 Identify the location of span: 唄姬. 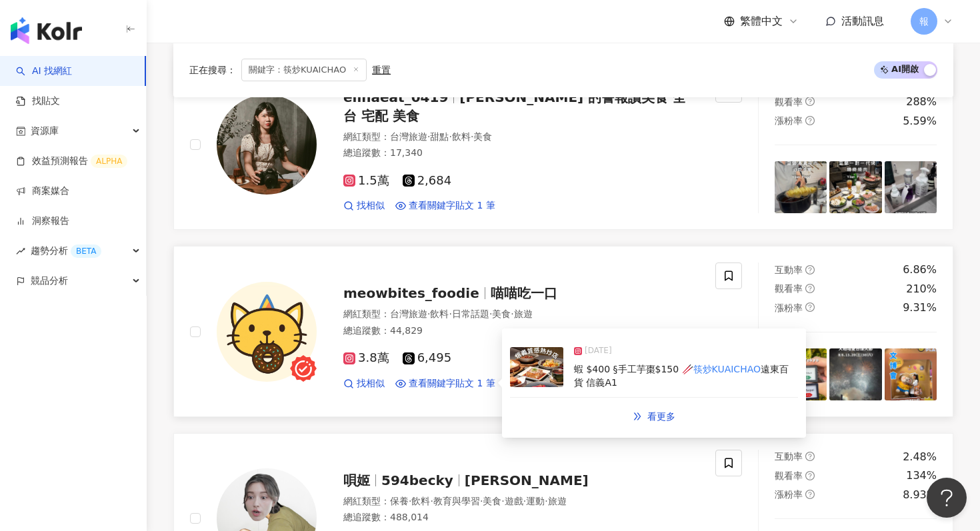
(357, 480).